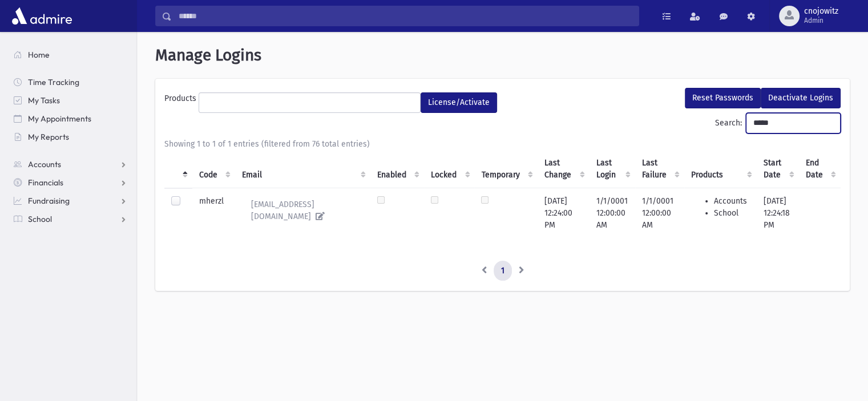  I want to click on span: Accounts, so click(44, 164).